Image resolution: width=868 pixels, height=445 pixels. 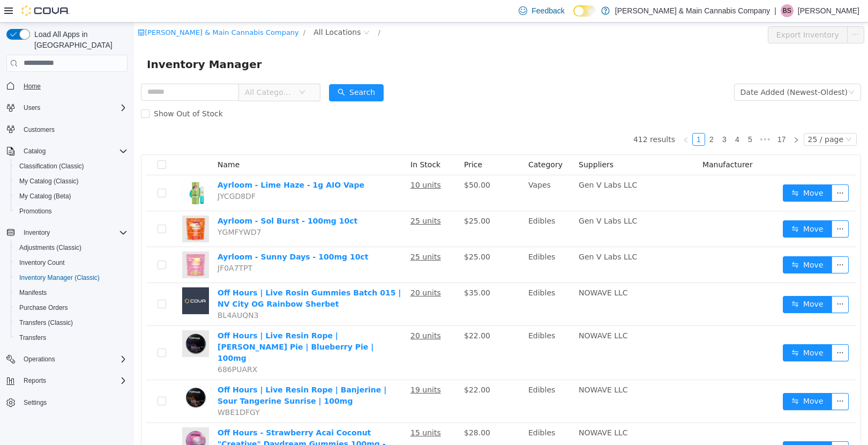 What do you see at coordinates (343, 367) in the screenshot?
I see `span: $22.00` at bounding box center [343, 367].